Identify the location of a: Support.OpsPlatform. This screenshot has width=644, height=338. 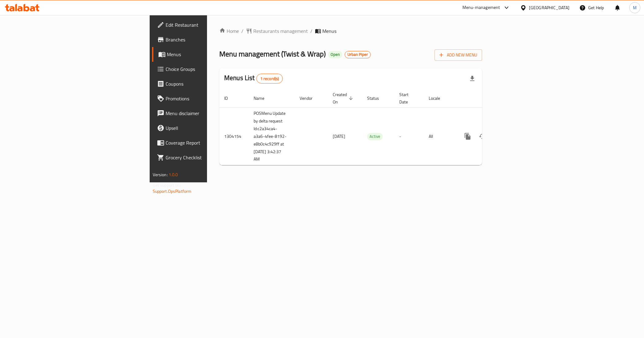
(172, 191).